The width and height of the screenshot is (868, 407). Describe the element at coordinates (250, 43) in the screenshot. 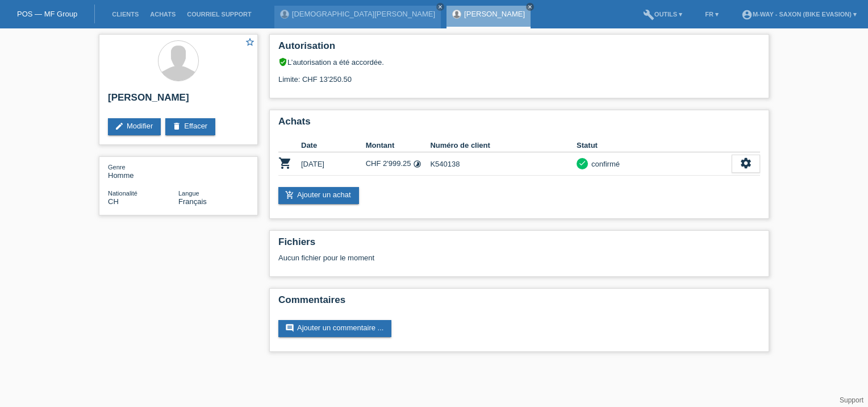

I see `a: star_border` at that location.